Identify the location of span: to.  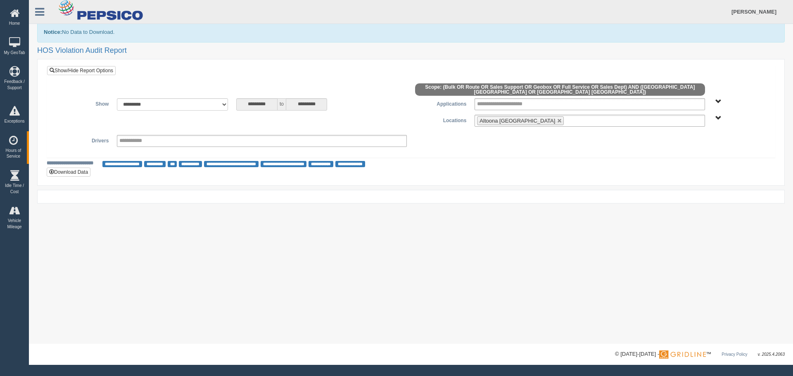
(282, 105).